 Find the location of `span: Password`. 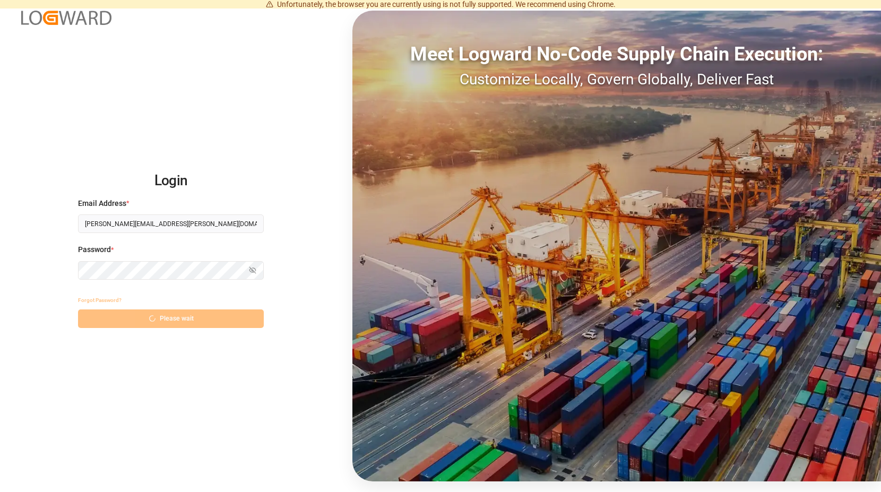

span: Password is located at coordinates (94, 249).